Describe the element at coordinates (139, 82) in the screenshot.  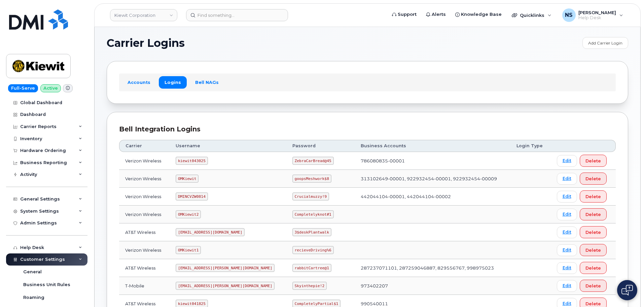
I see `a: Accounts` at that location.